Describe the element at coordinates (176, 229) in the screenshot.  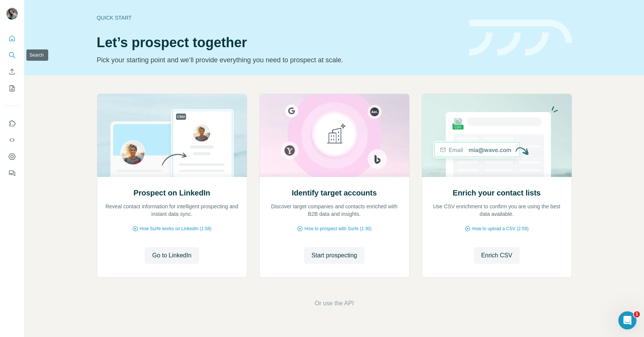
I see `span: How Surfe works on LinkedIn (1:58)` at that location.